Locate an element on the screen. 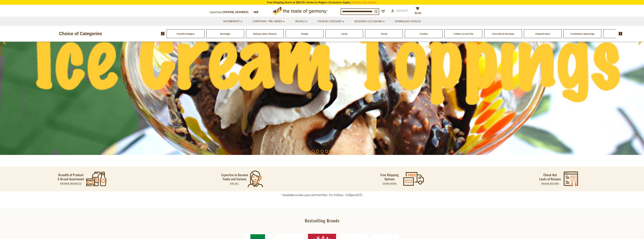 This screenshot has width=644, height=239. a: On Sale is located at coordinates (301, 22).